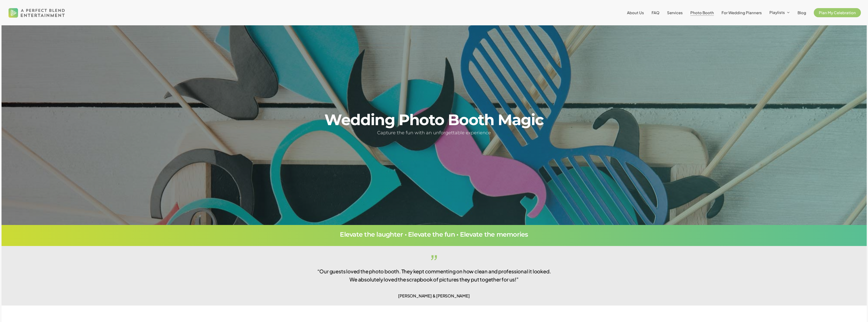 The image size is (868, 322). I want to click on span: Services, so click(675, 13).